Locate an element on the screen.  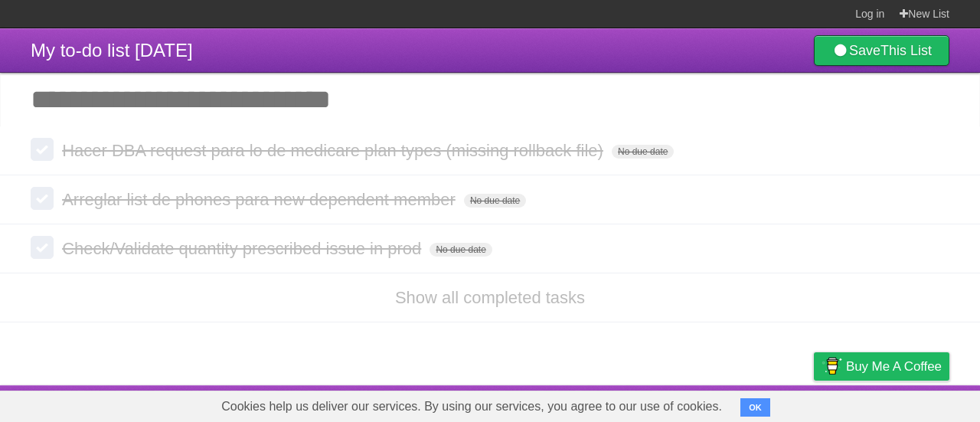
a: SaveThis List is located at coordinates (881, 51).